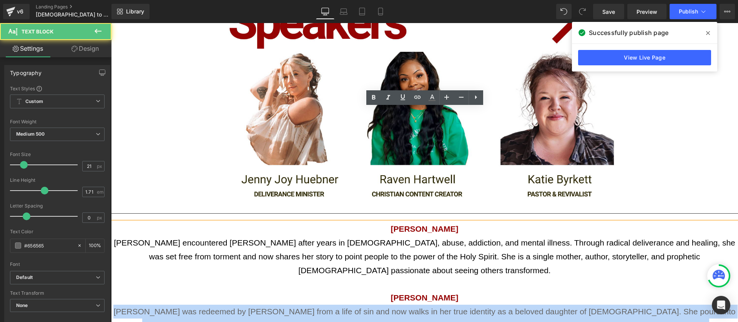 This screenshot has height=322, width=738. Describe the element at coordinates (693, 12) in the screenshot. I see `button: Publish` at that location.